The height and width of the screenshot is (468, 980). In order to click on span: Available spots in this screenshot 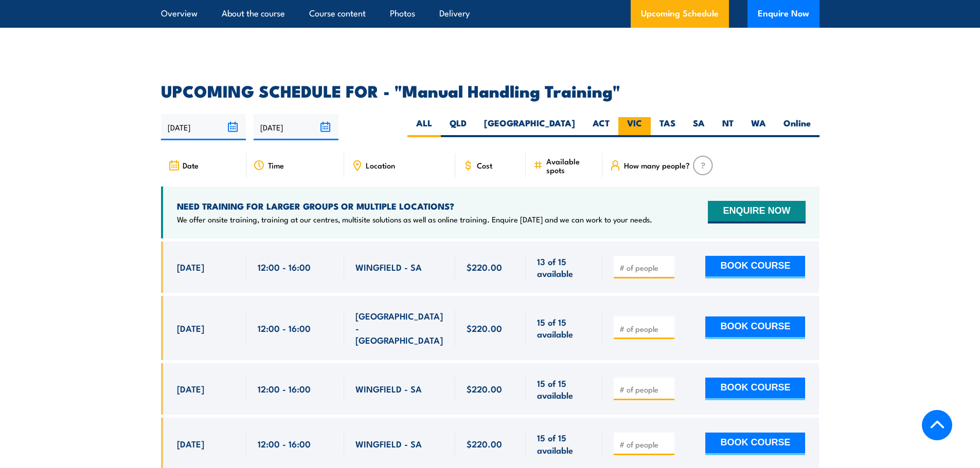, I will do `click(570, 166)`.